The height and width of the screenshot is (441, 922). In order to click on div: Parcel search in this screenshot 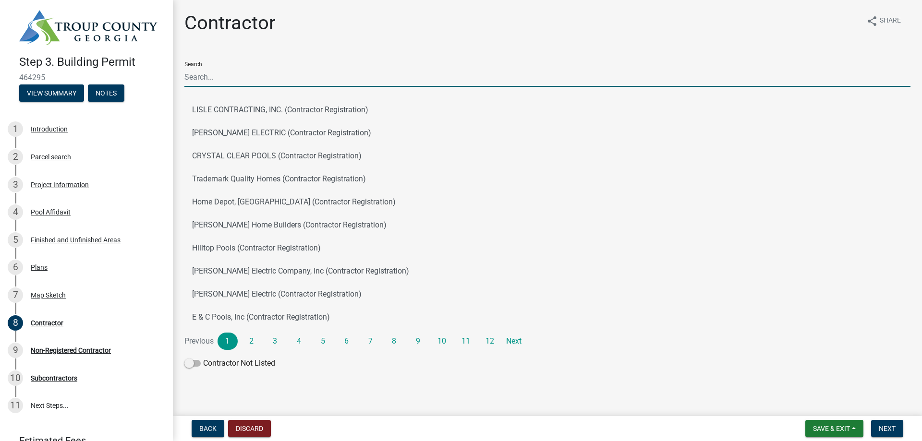, I will do `click(51, 157)`.